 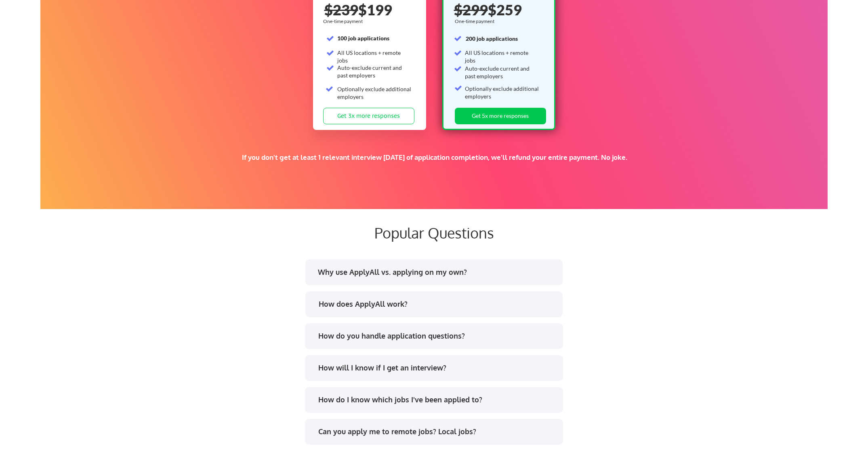 What do you see at coordinates (363, 38) in the screenshot?
I see `strong: 100 job applications` at bounding box center [363, 38].